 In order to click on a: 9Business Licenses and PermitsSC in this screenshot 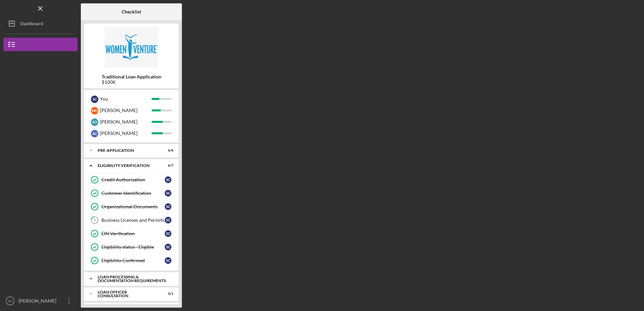, I will do `click(132, 220)`.